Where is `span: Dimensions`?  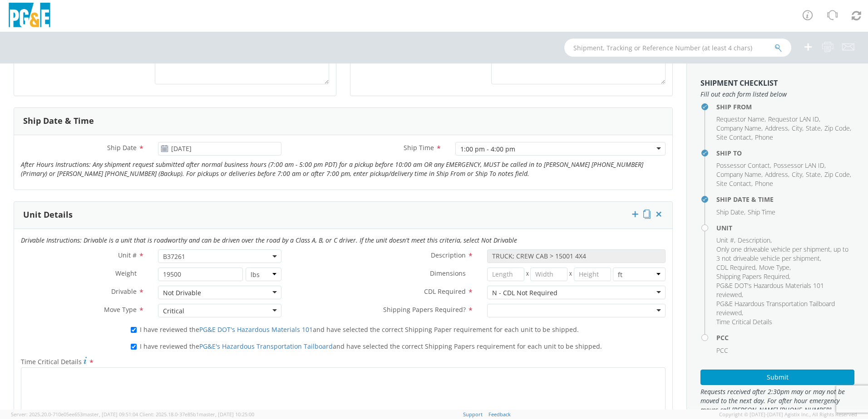
span: Dimensions is located at coordinates (448, 273).